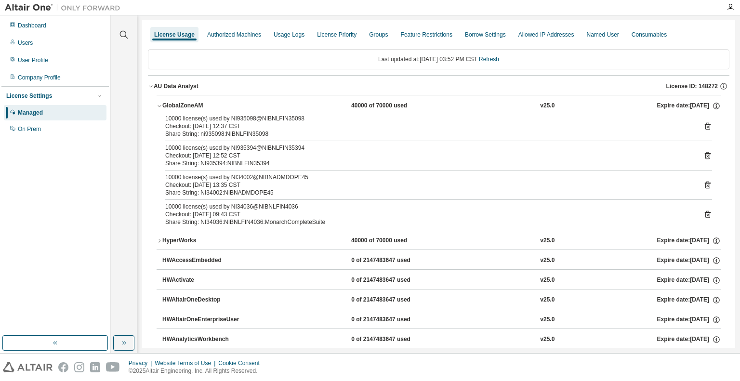 Image resolution: width=740 pixels, height=381 pixels. What do you see at coordinates (427, 222) in the screenshot?
I see `div: Share String: NI34036:NIBNLFIN4036:MonarchCompleteSuite` at bounding box center [427, 222].